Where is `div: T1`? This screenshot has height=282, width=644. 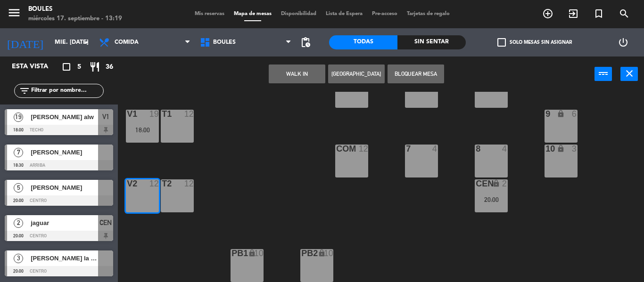 div: T1 is located at coordinates (161, 114).